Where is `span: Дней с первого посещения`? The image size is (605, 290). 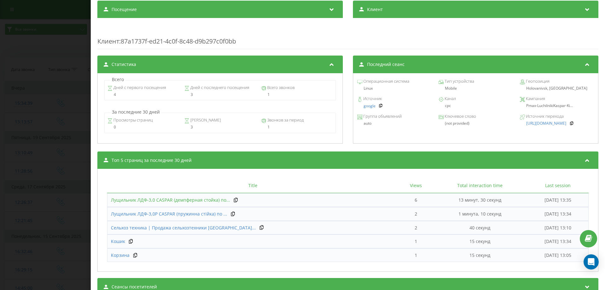 span: Дней с первого посещения is located at coordinates (139, 88).